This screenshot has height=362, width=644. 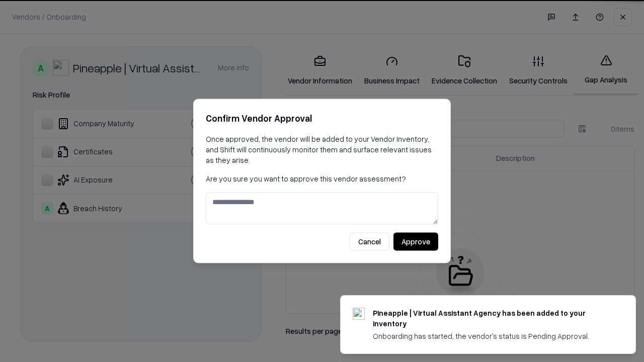 I want to click on div: Pineapple | Virtual Assistant Agency has been added to your inventory, so click(x=492, y=318).